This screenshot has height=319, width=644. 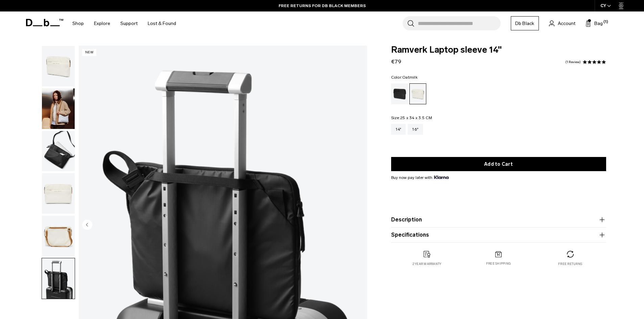 What do you see at coordinates (89, 52) in the screenshot?
I see `p: New` at bounding box center [89, 52].